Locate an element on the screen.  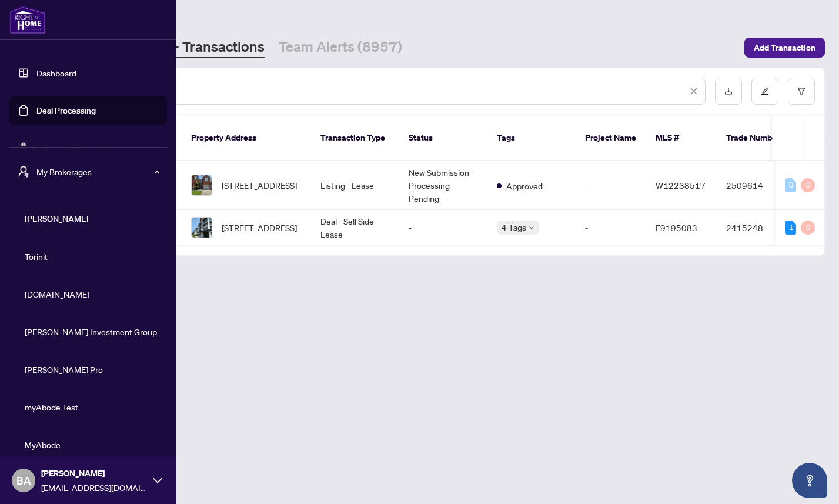
div: 1 is located at coordinates (791, 228).